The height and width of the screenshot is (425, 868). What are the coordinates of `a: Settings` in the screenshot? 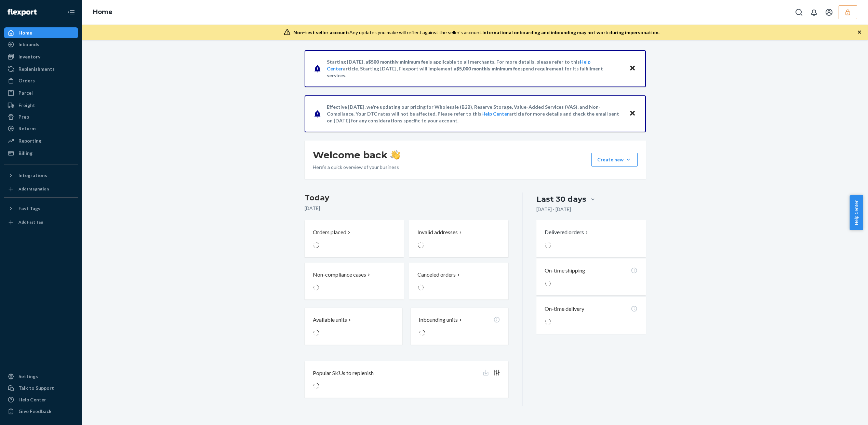 It's located at (41, 376).